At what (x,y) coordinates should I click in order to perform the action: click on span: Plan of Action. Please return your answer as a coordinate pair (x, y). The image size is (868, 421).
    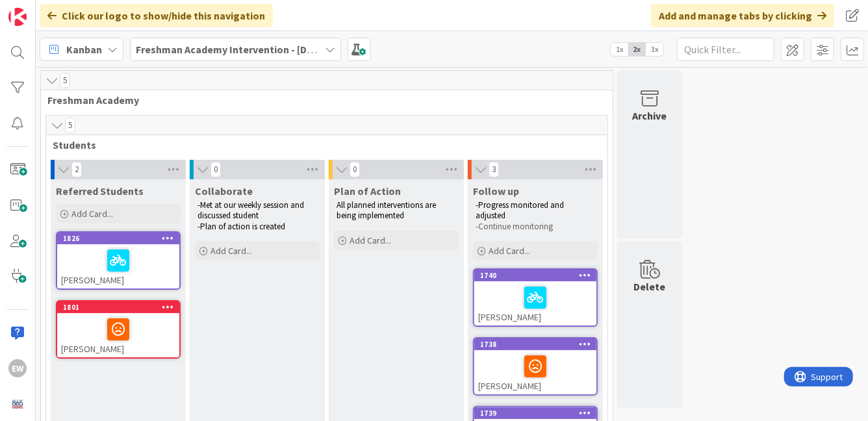
    Looking at the image, I should click on (367, 191).